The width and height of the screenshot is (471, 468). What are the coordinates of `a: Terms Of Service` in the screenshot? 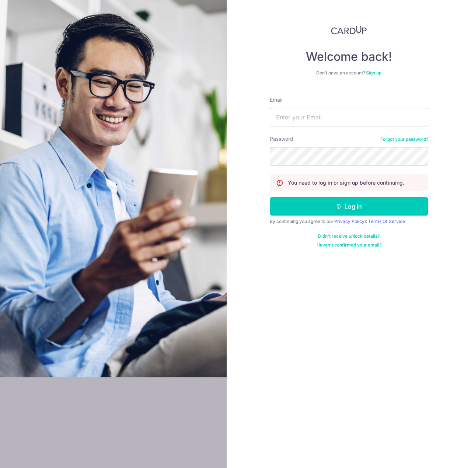 It's located at (386, 221).